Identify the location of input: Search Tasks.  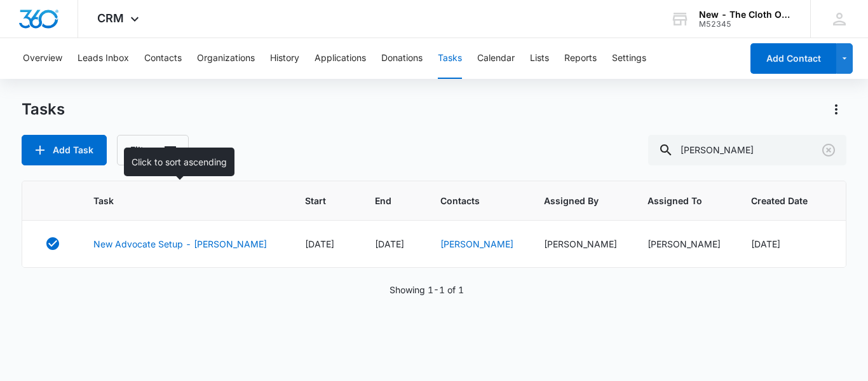
(747, 150).